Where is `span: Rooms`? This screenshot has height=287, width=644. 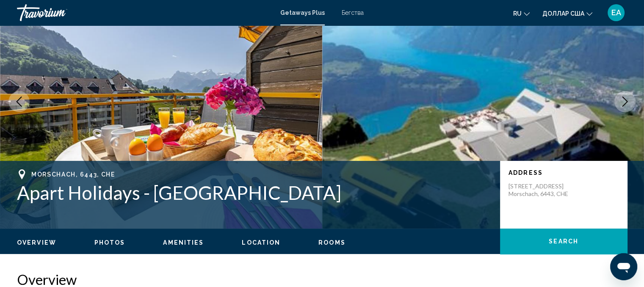 span: Rooms is located at coordinates (332, 242).